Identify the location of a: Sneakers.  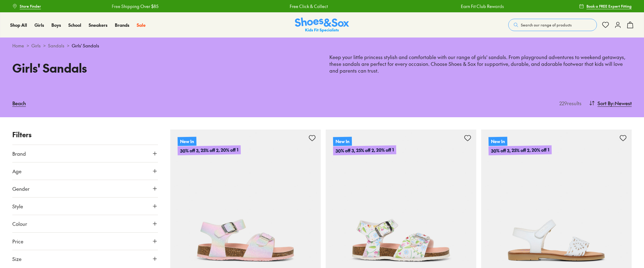
(98, 25).